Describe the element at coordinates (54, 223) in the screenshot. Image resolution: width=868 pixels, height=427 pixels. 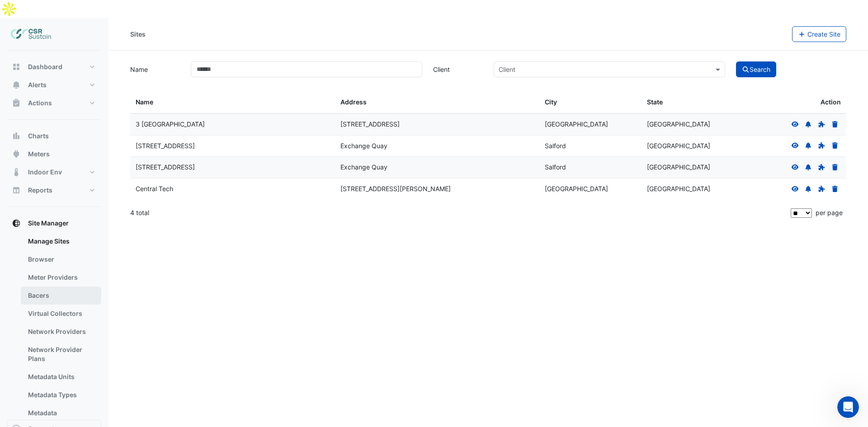
I see `button: Site Manager` at that location.